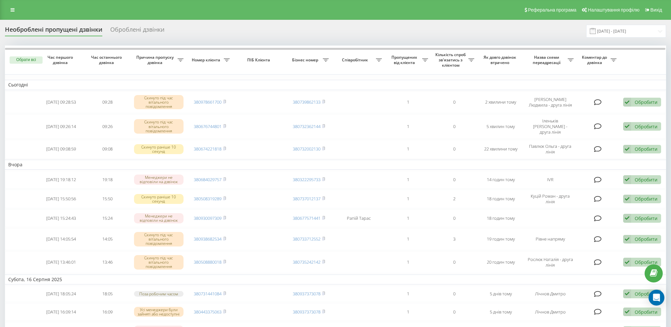 This screenshot has height=327, width=671. What do you see at coordinates (208, 239) in the screenshot?
I see `a: 380938682534` at bounding box center [208, 239].